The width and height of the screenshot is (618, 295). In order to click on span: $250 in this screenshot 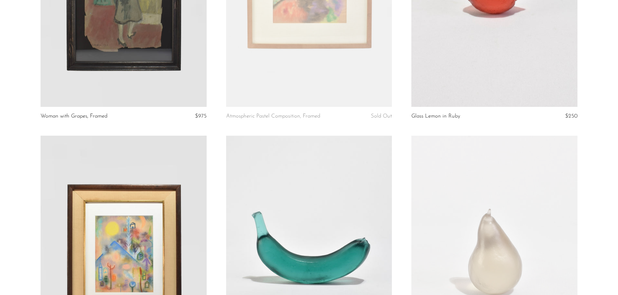, I will do `click(571, 116)`.